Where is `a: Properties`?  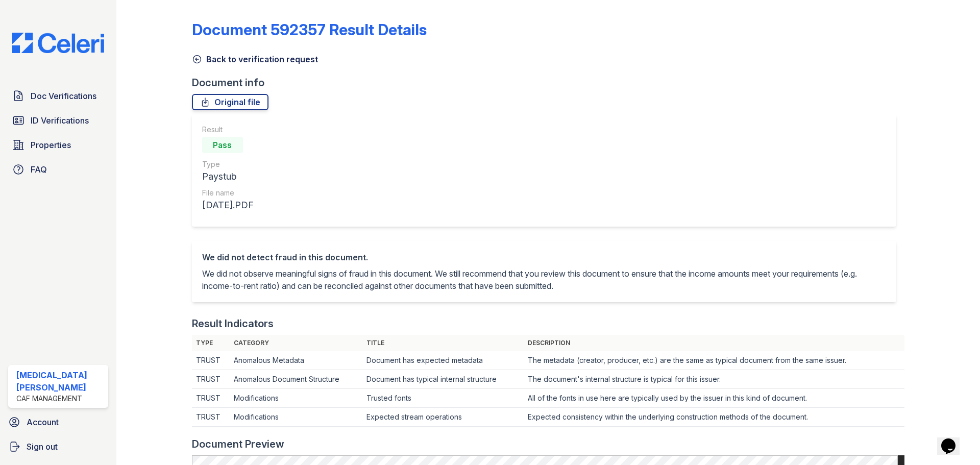
a: Properties is located at coordinates (59, 145).